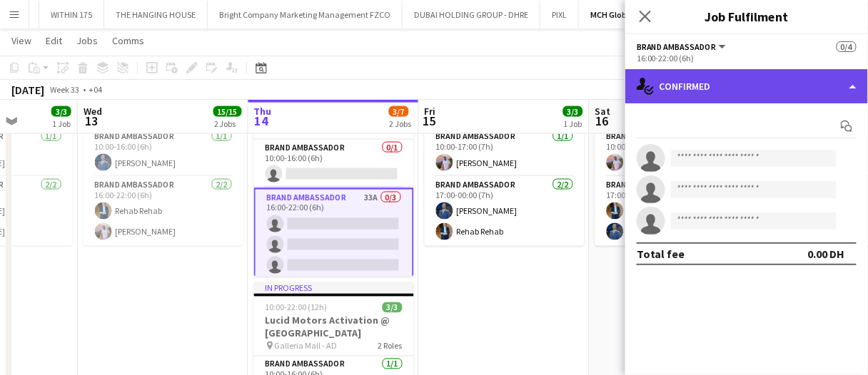 This screenshot has width=868, height=375. Describe the element at coordinates (711, 14) in the screenshot. I see `button: MCH Global (EXPOMOBILIA MCH GLOBAL ME LIVE MARKETING LLC)` at that location.